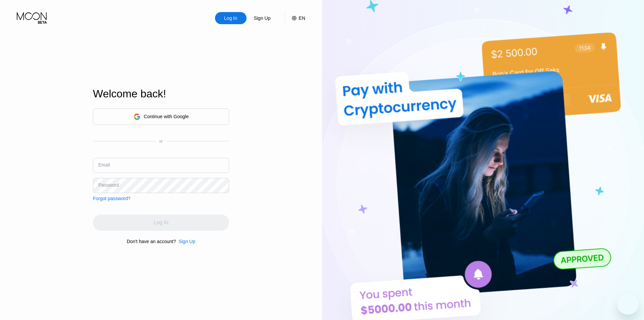 The image size is (644, 320). I want to click on div: Log In, so click(231, 18).